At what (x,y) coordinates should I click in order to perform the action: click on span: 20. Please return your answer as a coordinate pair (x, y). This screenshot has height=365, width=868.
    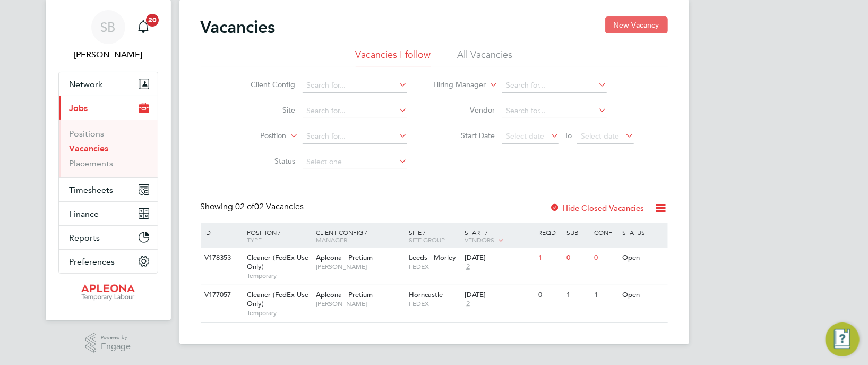
    Looking at the image, I should click on (153, 20).